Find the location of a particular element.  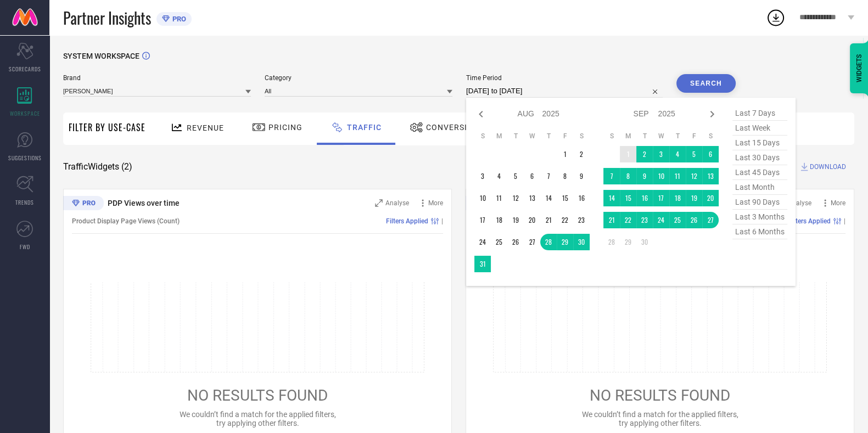

td: Sun Aug 10 2025 is located at coordinates (482, 198).